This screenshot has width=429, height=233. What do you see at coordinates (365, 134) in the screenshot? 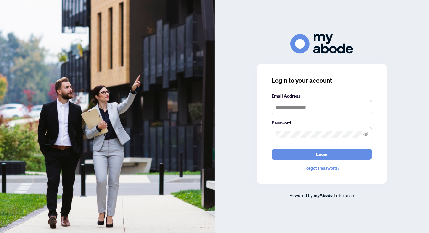
I see `span: eye-invisible` at bounding box center [365, 134].